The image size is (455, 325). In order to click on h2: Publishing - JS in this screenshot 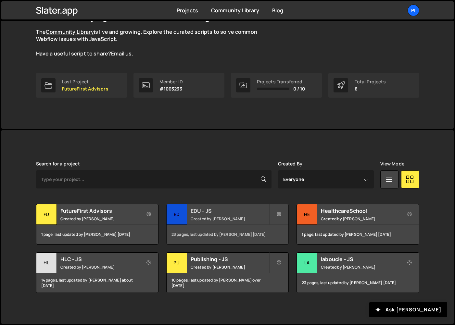, I will do `click(230, 259)`.